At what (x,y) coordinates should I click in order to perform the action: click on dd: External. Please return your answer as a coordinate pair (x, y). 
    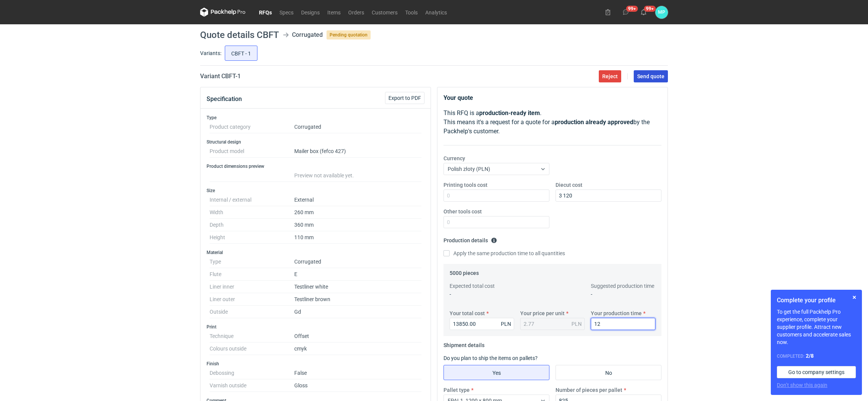
    Looking at the image, I should click on (358, 200).